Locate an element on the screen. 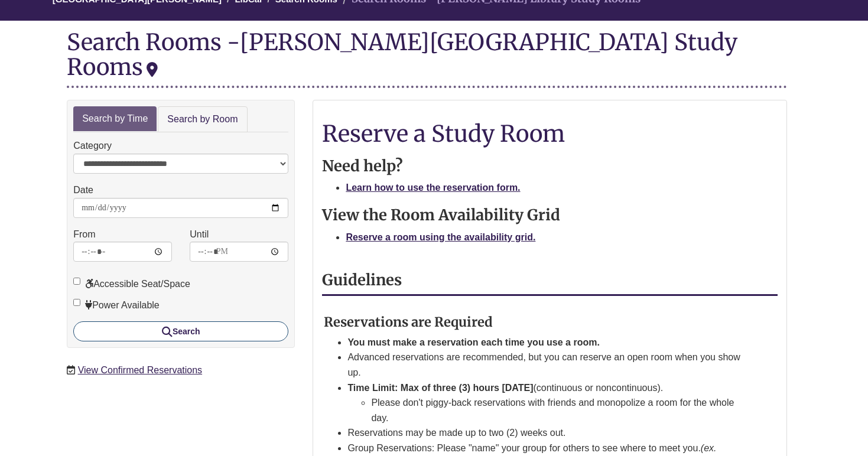 This screenshot has width=868, height=456. strong: Reserve a room using the availability grid. is located at coordinates (440, 237).